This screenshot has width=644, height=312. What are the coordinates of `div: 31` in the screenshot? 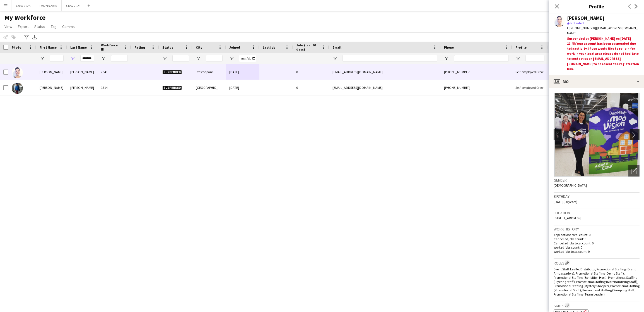 It's located at (560, 87).